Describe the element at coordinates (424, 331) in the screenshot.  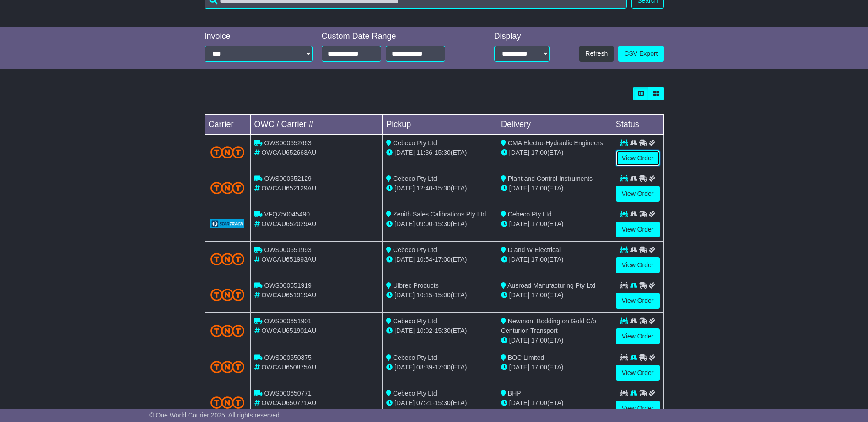
I see `span: 10:02` at that location.